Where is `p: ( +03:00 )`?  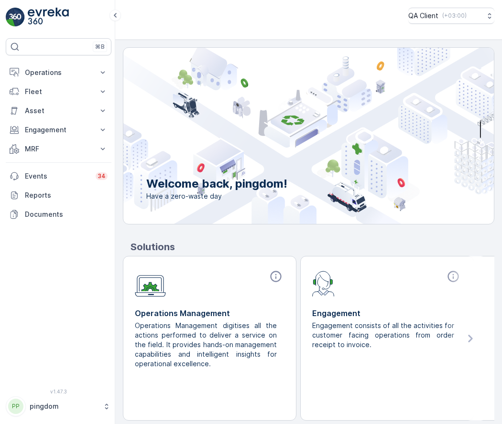 p: ( +03:00 ) is located at coordinates (454, 16).